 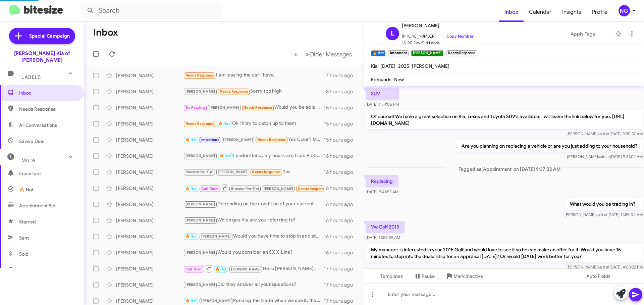 I want to click on a: Copy Number, so click(x=455, y=36).